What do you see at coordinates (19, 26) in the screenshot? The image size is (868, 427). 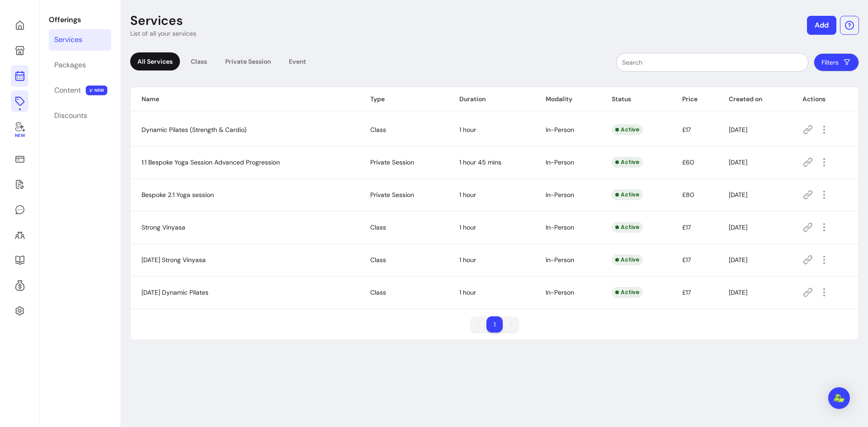 I see `a: Home` at bounding box center [19, 26].